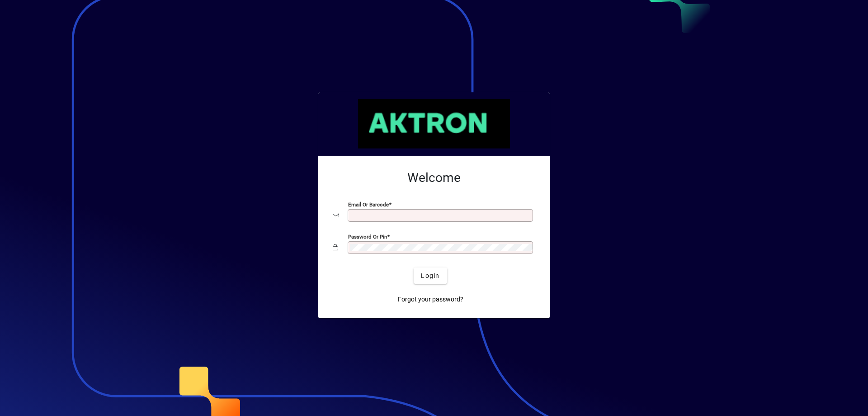  I want to click on h2: Welcome, so click(434, 178).